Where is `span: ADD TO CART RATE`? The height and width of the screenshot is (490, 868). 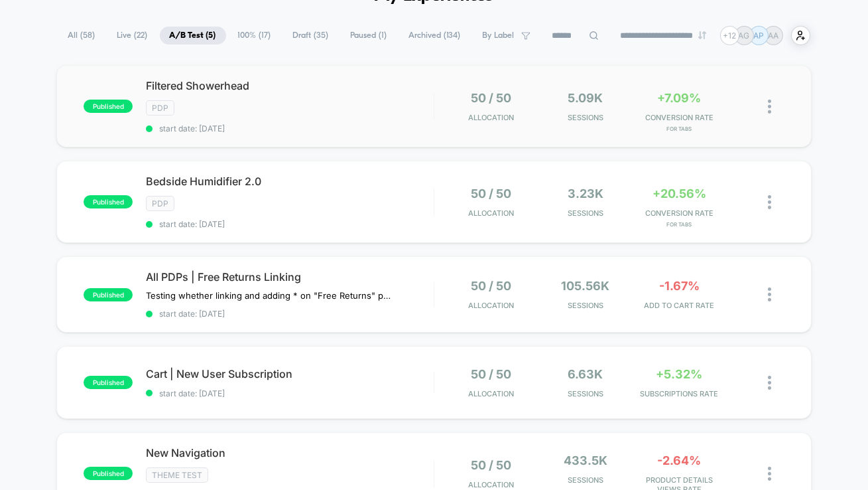
span: ADD TO CART RATE is located at coordinates (680, 305).